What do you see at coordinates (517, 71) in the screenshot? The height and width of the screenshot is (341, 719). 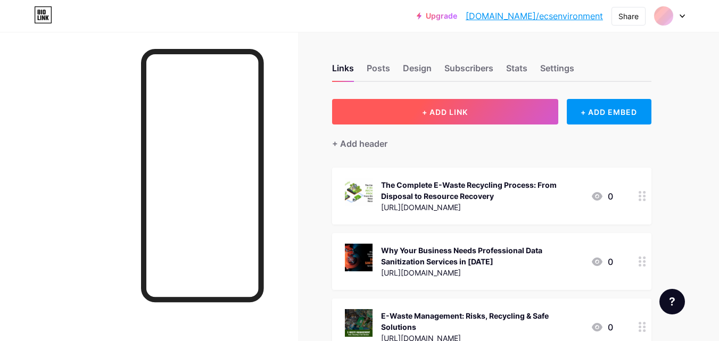 I see `div: Stats` at bounding box center [517, 71].